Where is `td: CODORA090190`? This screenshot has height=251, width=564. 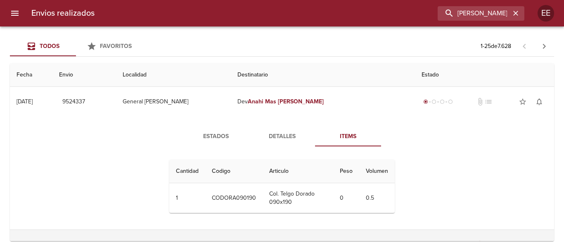 td: CODORA090190 is located at coordinates (234, 198).